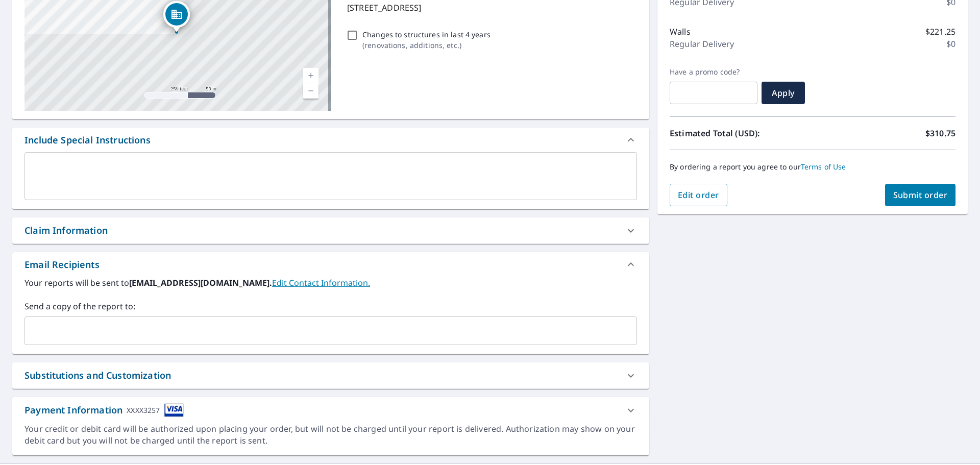 This screenshot has height=465, width=980. I want to click on a: EditContactInfo, so click(321, 283).